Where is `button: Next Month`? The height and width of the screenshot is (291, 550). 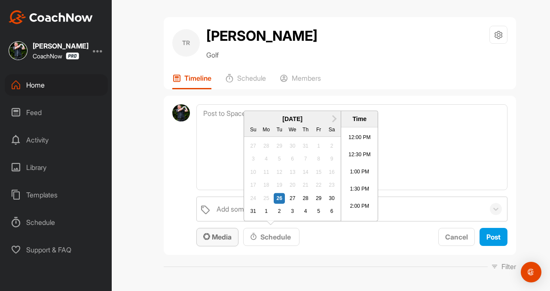 button: Next Month is located at coordinates (334, 119).